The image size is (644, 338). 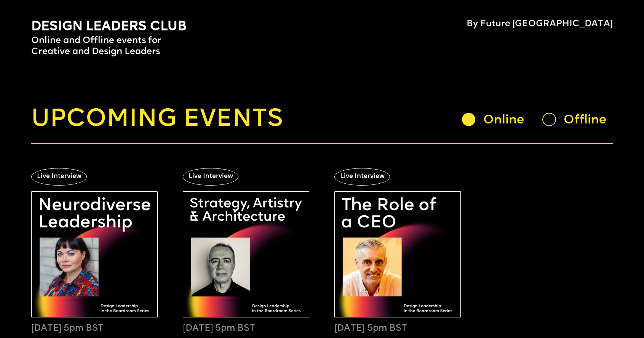 What do you see at coordinates (112, 46) in the screenshot?
I see `p: Online and Offline events for Creative and Design Leaders` at bounding box center [112, 46].